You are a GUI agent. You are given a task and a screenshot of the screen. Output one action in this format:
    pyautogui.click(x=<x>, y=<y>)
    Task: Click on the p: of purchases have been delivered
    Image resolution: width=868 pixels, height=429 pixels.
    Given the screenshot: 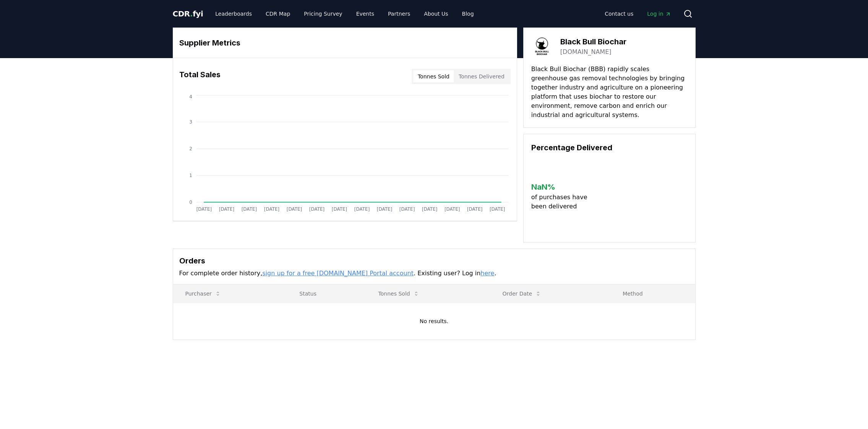 What is the action you would take?
    pyautogui.click(x=562, y=202)
    